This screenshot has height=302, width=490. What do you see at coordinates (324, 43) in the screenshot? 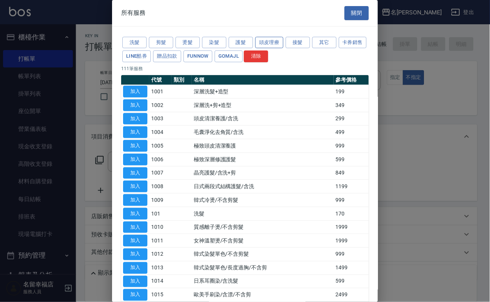
I see `button: 其它` at bounding box center [324, 43].